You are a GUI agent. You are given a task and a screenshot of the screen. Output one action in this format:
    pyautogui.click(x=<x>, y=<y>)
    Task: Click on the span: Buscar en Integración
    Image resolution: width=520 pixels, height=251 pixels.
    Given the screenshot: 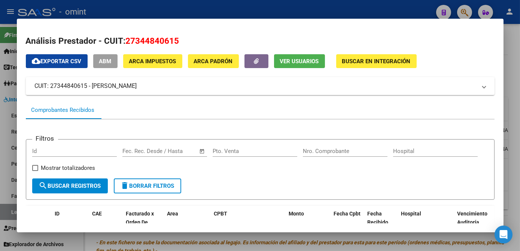 What is the action you would take?
    pyautogui.click(x=376, y=61)
    